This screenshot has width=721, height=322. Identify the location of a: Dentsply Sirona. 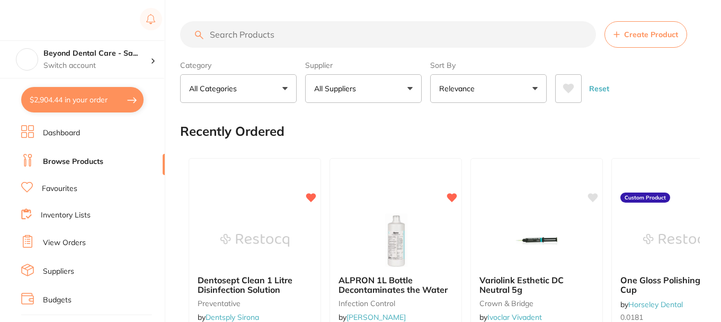
(232, 317).